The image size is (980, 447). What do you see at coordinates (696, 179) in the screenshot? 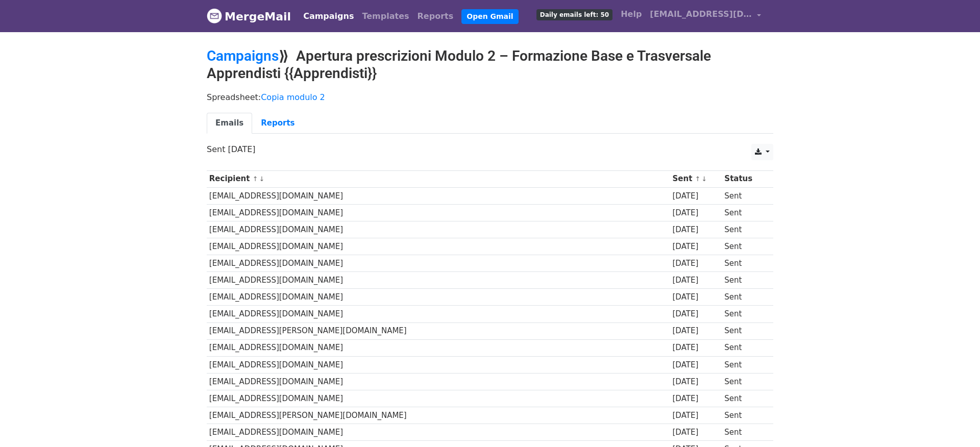
I see `th: Sent` at bounding box center [696, 179].